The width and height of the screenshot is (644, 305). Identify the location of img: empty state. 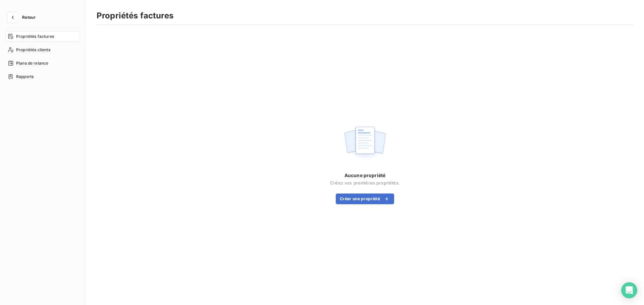
(365, 144).